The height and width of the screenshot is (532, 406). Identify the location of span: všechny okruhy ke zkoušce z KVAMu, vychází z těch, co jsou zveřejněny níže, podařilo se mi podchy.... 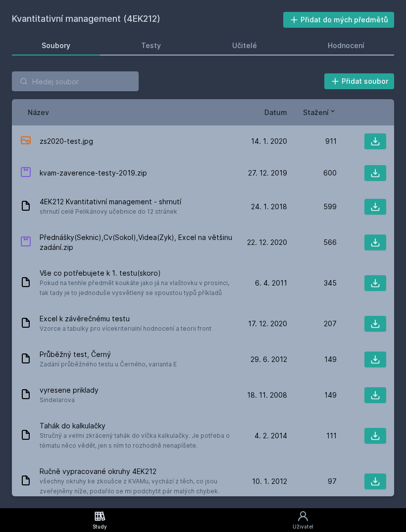
(137, 486).